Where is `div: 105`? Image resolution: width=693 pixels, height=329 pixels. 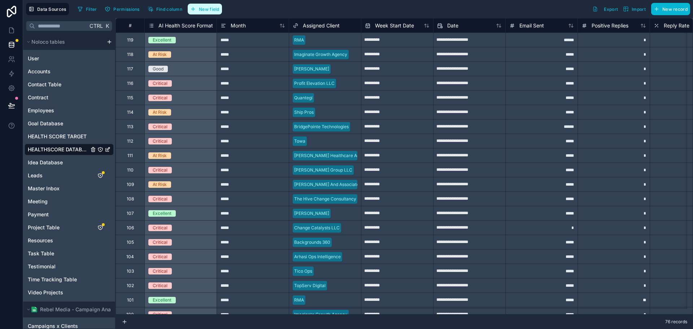 div: 105 is located at coordinates (130, 242).